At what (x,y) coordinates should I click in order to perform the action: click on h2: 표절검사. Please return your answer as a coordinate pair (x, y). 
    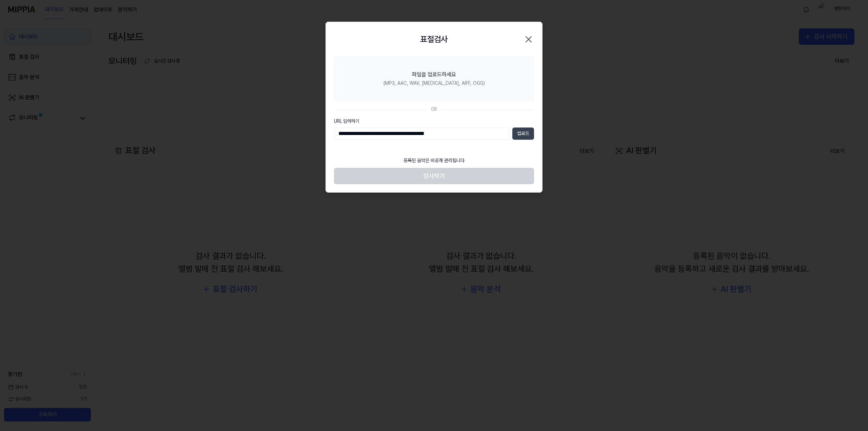
    Looking at the image, I should click on (434, 39).